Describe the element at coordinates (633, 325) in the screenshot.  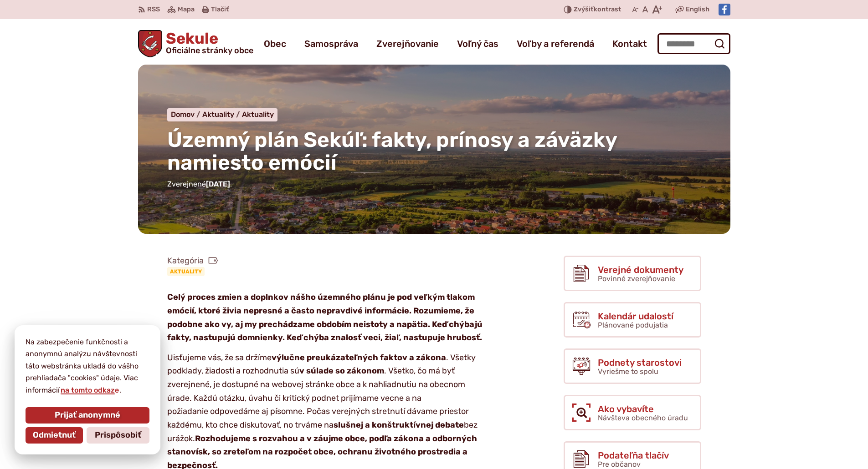
I see `span: Plánované podujatia` at that location.